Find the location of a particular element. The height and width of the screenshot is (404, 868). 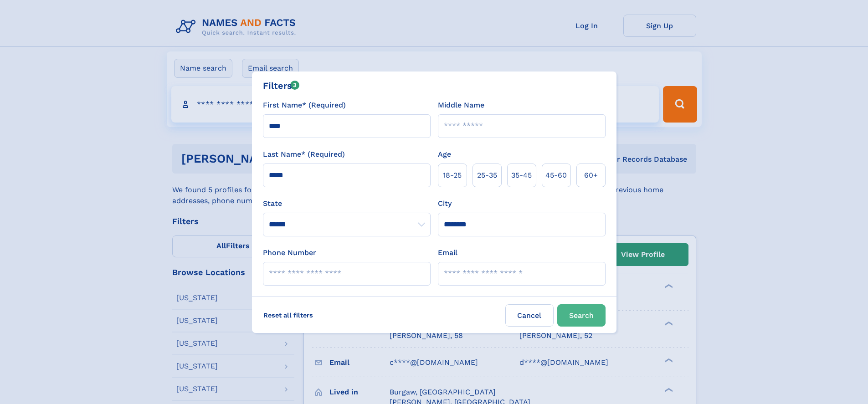

span: 25‑35 is located at coordinates (487, 175).